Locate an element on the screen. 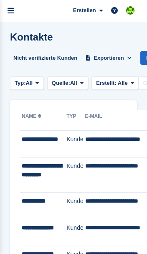 The width and height of the screenshot is (147, 254). span: Exportieren is located at coordinates (109, 58).